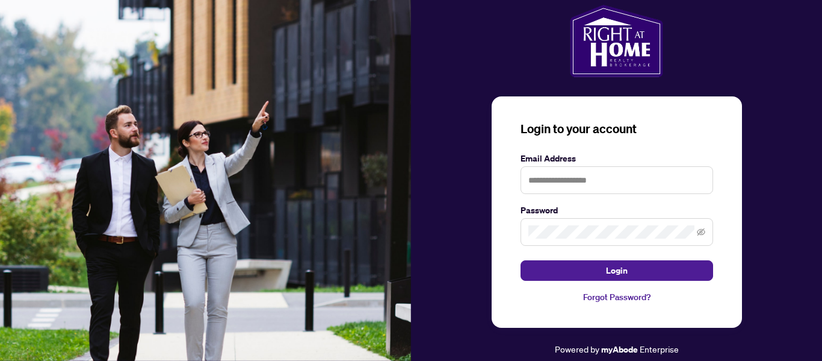 The image size is (822, 361). I want to click on label: Password, so click(617, 210).